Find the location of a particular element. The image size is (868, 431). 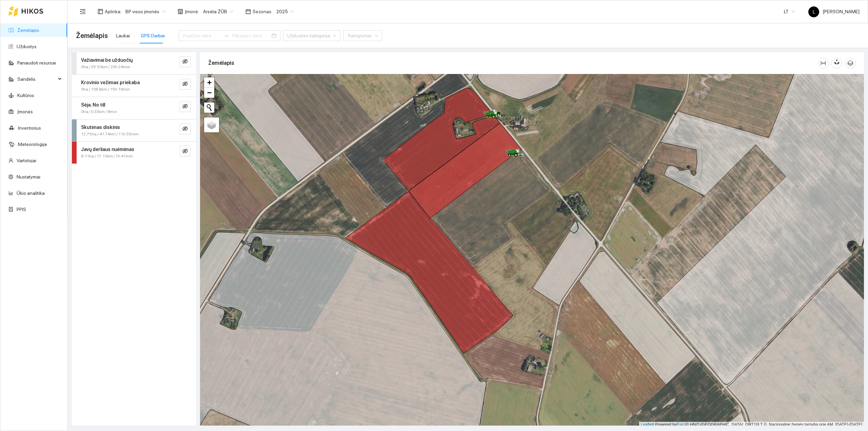

a: Kultūros is located at coordinates (26, 95).